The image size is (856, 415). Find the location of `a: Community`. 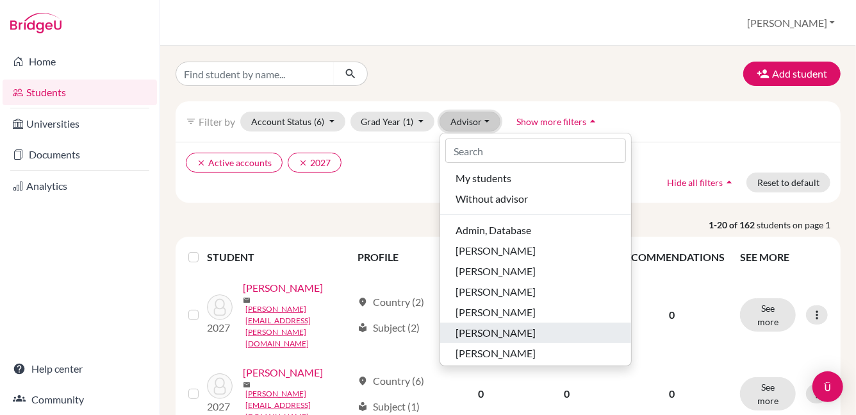

a: Community is located at coordinates (79, 399).